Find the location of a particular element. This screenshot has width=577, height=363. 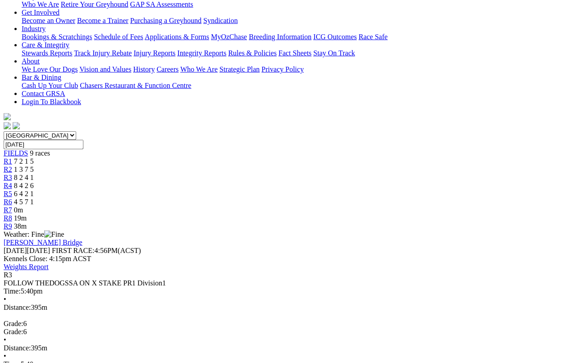

a: Fact Sheets is located at coordinates (295, 53).